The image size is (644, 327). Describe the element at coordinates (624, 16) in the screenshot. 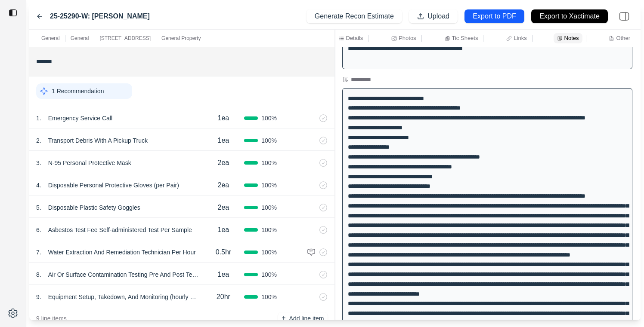

I see `img: right-panel.svg` at that location.